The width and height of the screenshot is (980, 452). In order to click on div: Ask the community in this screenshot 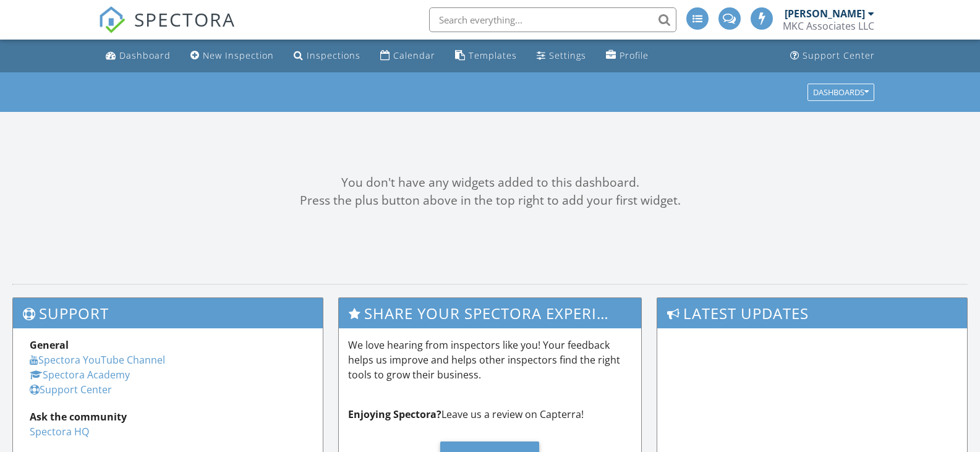, I will do `click(167, 417)`.